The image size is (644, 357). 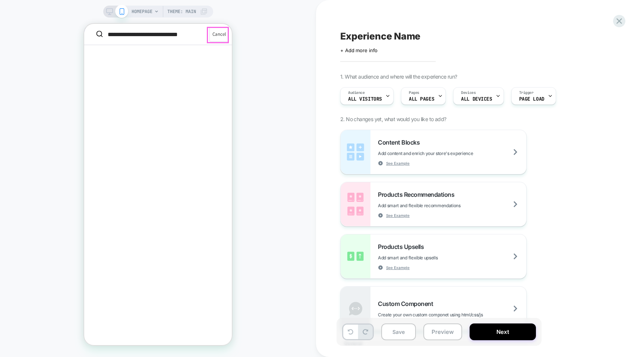 What do you see at coordinates (15, 10) in the screenshot?
I see `label: Submit` at bounding box center [15, 10].